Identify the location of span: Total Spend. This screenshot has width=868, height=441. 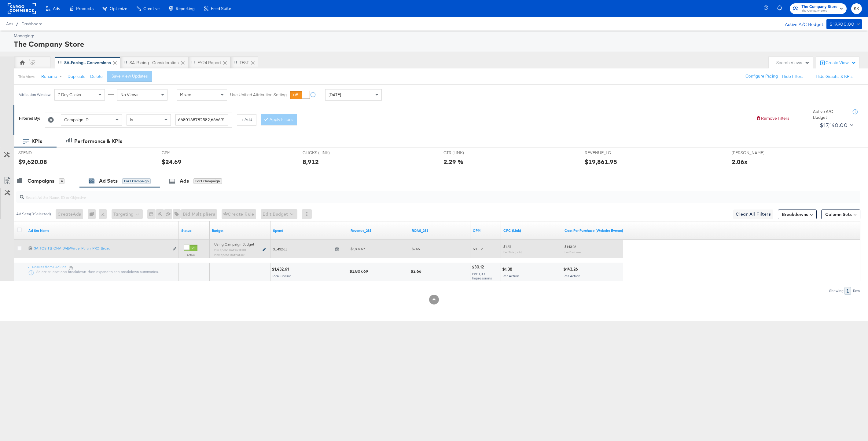
(282, 276).